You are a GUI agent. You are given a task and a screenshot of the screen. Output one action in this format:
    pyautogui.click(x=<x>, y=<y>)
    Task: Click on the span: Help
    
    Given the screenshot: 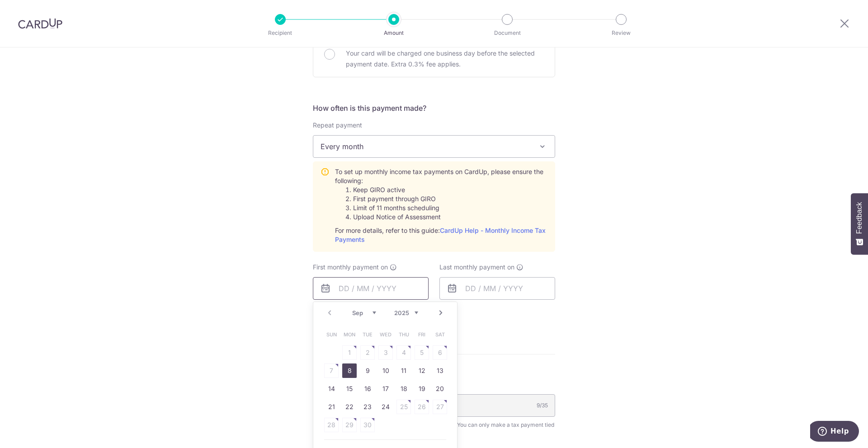 What is the action you would take?
    pyautogui.click(x=30, y=10)
    